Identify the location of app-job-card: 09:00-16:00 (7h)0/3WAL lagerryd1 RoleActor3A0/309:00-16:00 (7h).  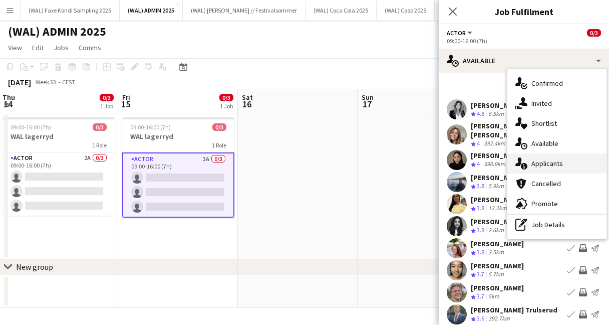
(178, 167).